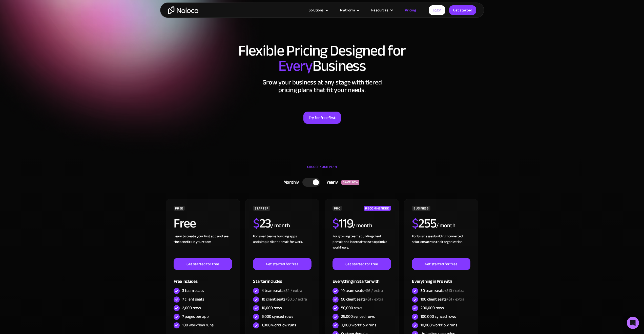 Image resolution: width=644 pixels, height=334 pixels. Describe the element at coordinates (203, 278) in the screenshot. I see `div: Free includes` at that location.